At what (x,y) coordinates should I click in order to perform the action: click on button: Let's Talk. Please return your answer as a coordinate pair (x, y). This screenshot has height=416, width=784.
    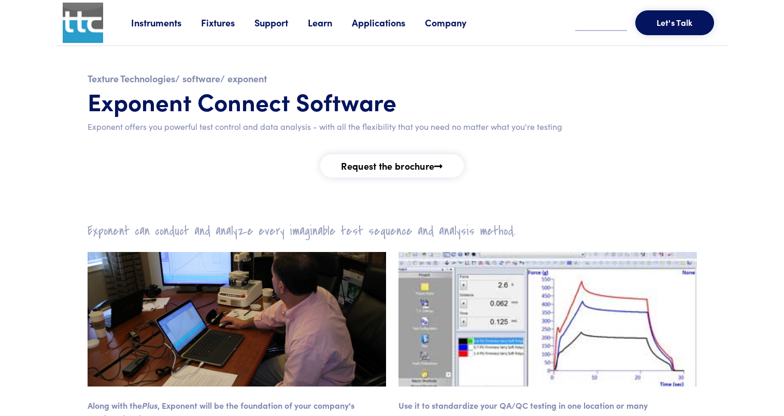
    Looking at the image, I should click on (674, 23).